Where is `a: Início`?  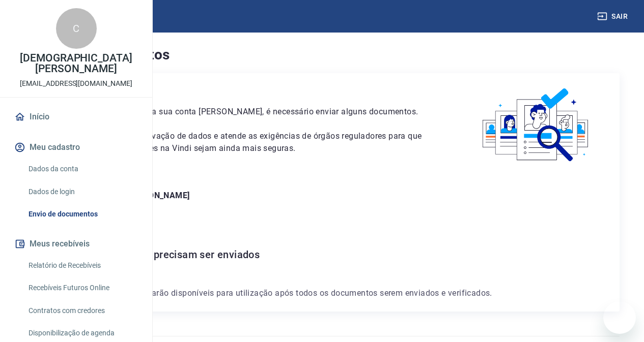
a: Início is located at coordinates (76, 117).